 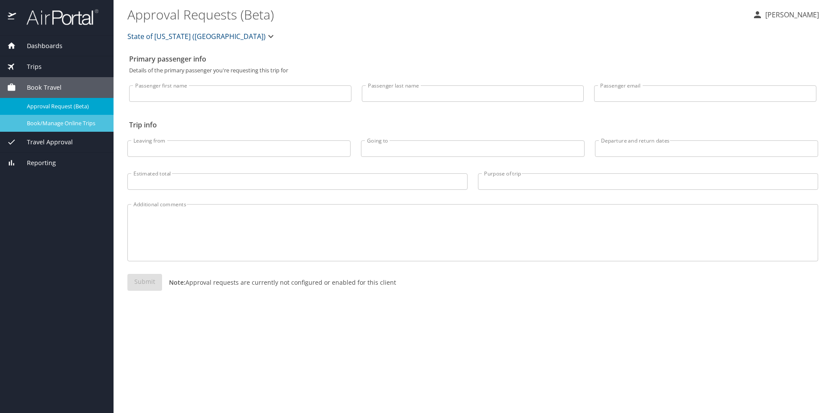 I want to click on p: Details of the primary passenger you're requesting this trip for, so click(x=473, y=70).